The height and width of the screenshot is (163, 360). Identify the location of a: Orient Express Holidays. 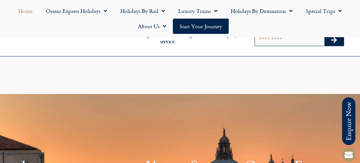
(76, 11).